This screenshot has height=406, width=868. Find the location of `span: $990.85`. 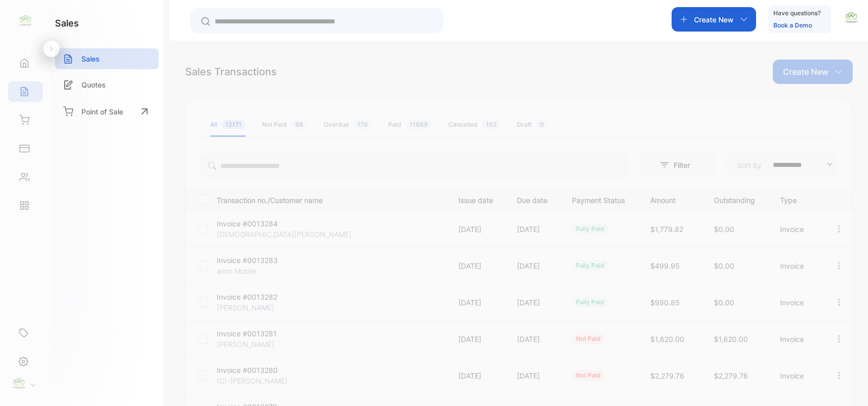

span: $990.85 is located at coordinates (665, 302).